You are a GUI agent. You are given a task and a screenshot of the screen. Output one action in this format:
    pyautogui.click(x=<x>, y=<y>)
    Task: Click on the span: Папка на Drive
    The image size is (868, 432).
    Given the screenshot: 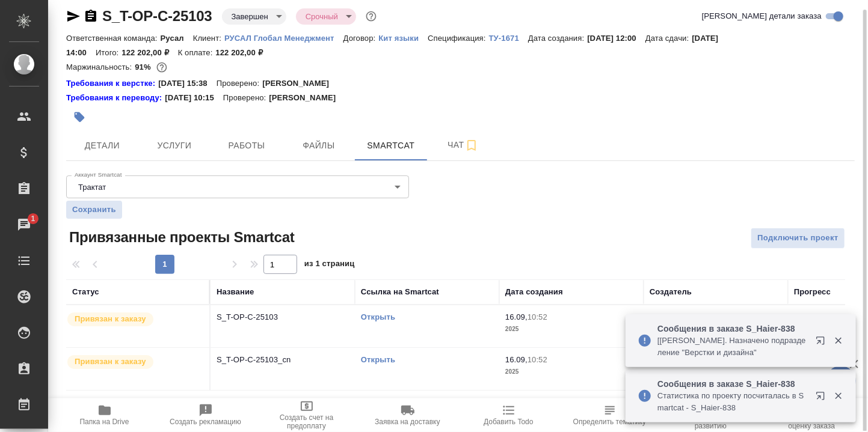 What is the action you would take?
    pyautogui.click(x=104, y=422)
    